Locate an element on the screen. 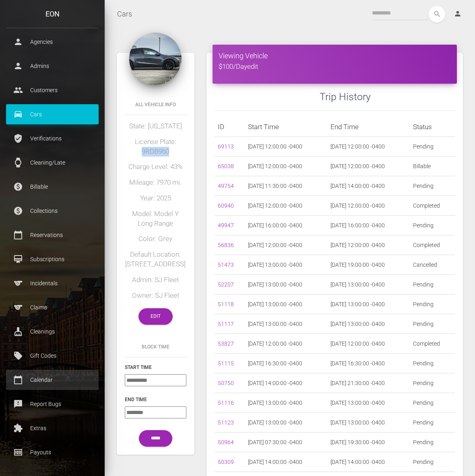 Image resolution: width=475 pixels, height=476 pixels. p: Subscriptions is located at coordinates (52, 259).